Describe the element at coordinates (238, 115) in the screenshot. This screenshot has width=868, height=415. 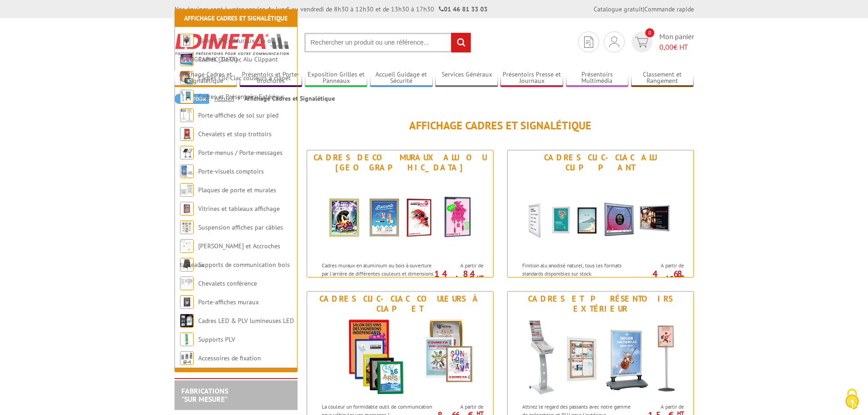
I see `a: Porte-affiches de sol sur pied` at that location.